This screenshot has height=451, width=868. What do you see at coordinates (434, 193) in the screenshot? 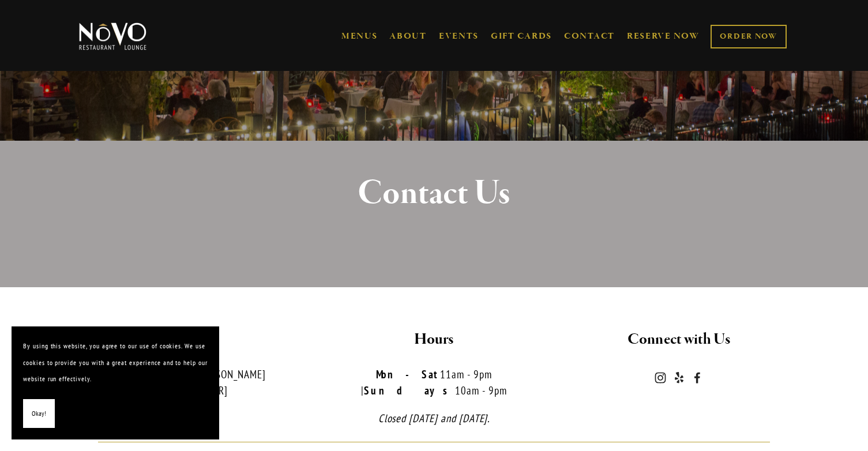
I see `strong: Contact Us` at bounding box center [434, 193].